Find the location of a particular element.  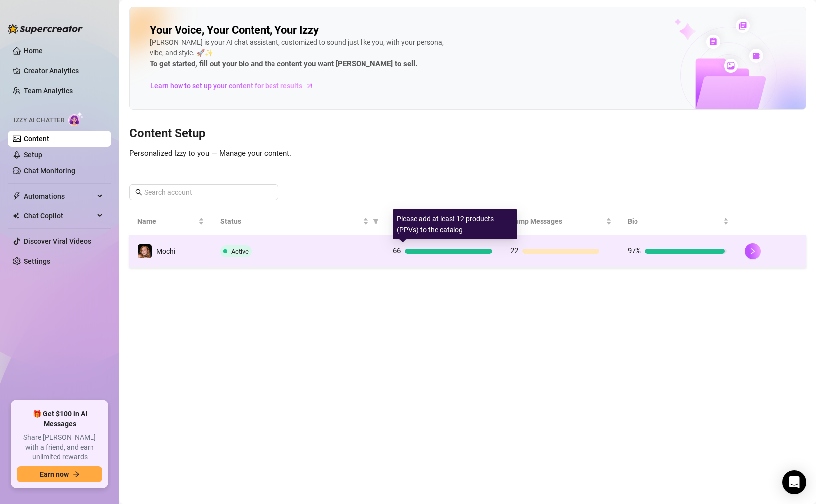

span: Active is located at coordinates (240, 252).